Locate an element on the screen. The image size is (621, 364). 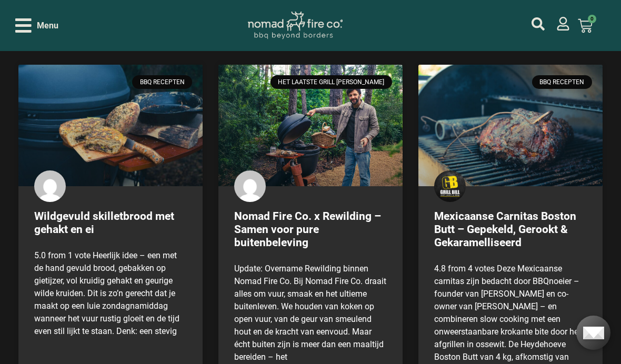
img: Fleur Wouterse is located at coordinates (50, 186).